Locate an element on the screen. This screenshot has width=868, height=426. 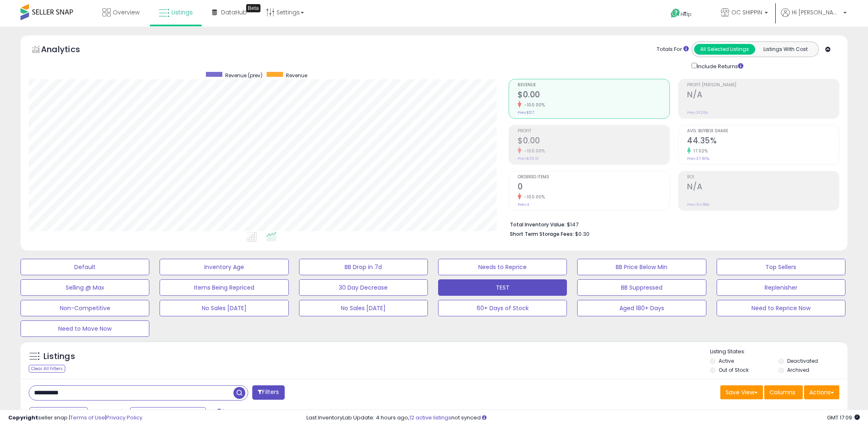
button: Inventory Age is located at coordinates (224, 267).